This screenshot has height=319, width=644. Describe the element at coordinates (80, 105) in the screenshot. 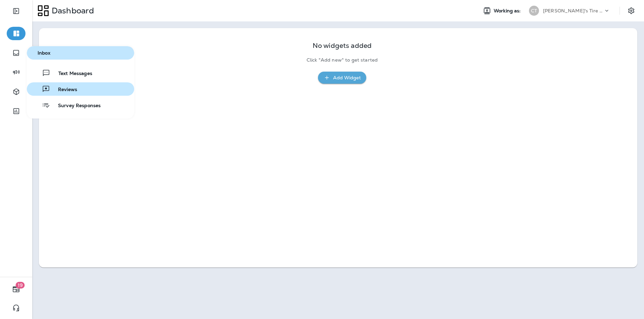

I see `button: Survey Responses` at that location.